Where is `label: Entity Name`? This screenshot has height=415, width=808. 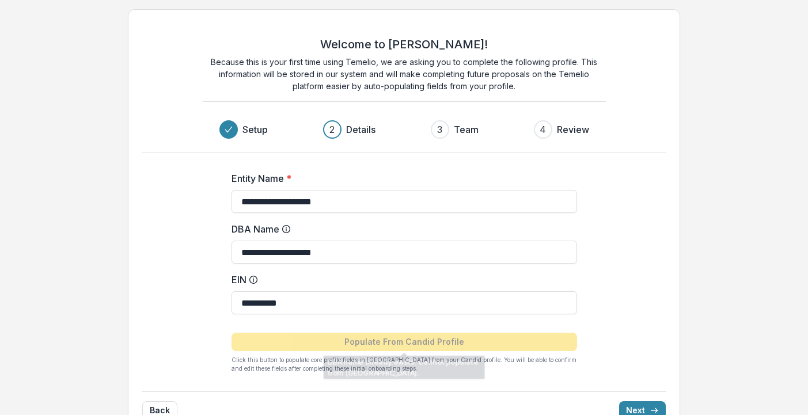
label: Entity Name is located at coordinates (401, 179).